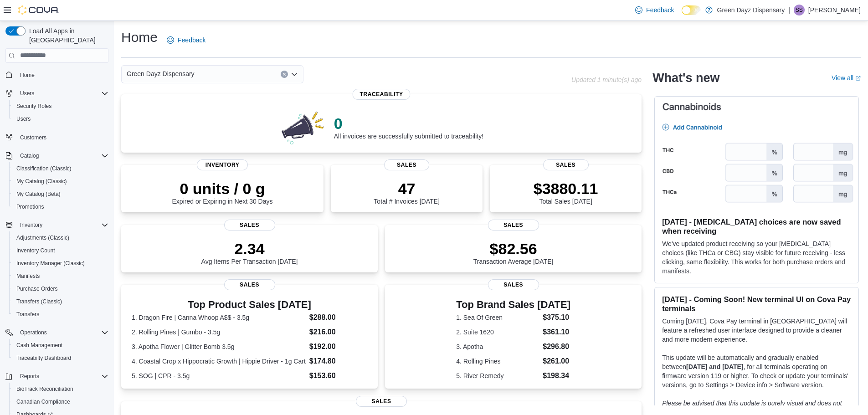 The image size is (868, 415). I want to click on button: Transfers (Classic), so click(61, 301).